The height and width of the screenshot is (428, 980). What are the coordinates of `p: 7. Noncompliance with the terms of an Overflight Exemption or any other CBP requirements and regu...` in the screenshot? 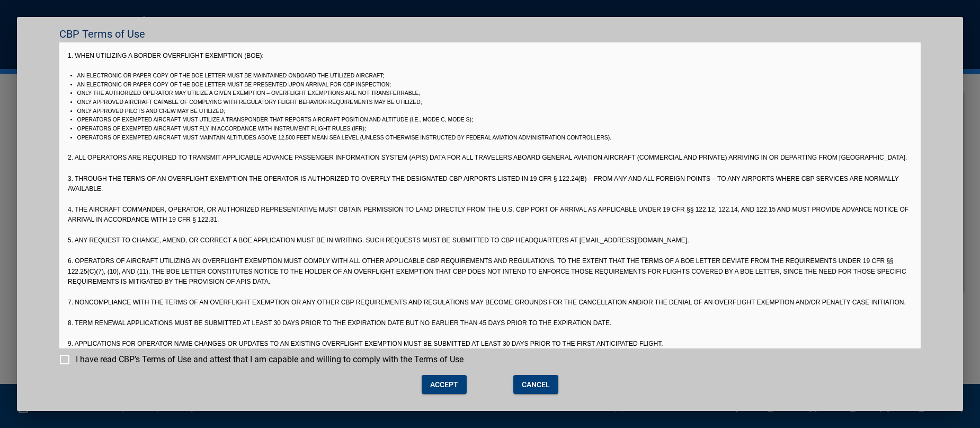 It's located at (490, 302).